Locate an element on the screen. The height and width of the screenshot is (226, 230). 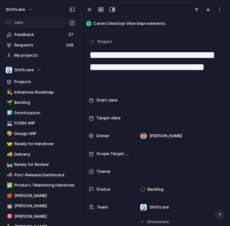
span: Initiatives Roadmap is located at coordinates (45, 92).